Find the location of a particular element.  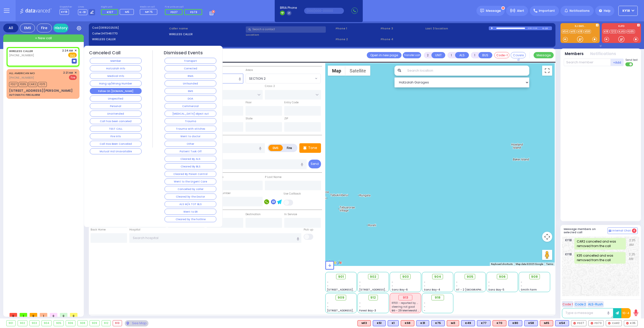

span: 2:21 AM is located at coordinates (68, 73).